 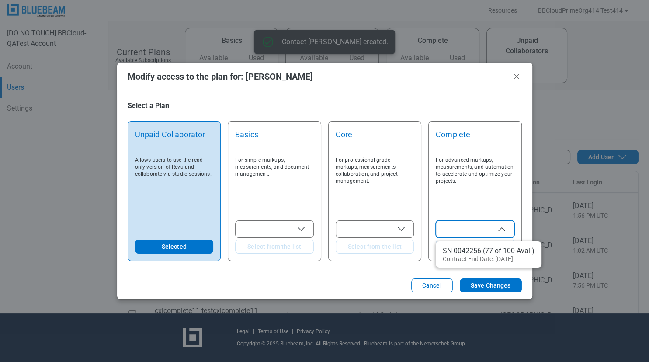 I want to click on button: Close, so click(x=517, y=76).